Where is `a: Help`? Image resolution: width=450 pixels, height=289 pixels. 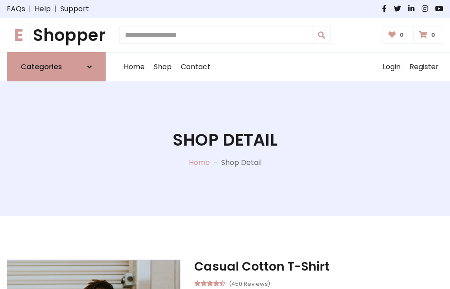
a: Help is located at coordinates (43, 9).